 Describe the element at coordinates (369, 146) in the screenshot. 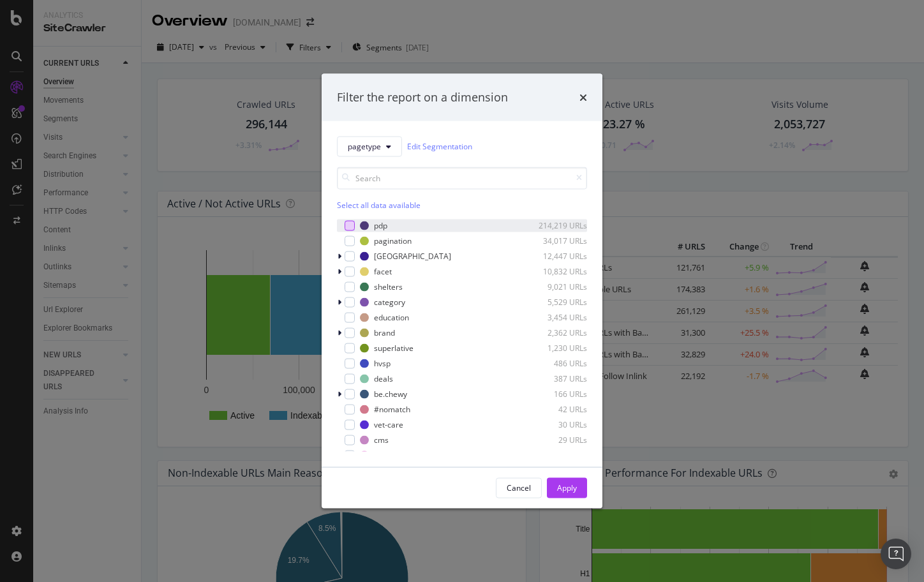

I see `button: pagetype` at that location.